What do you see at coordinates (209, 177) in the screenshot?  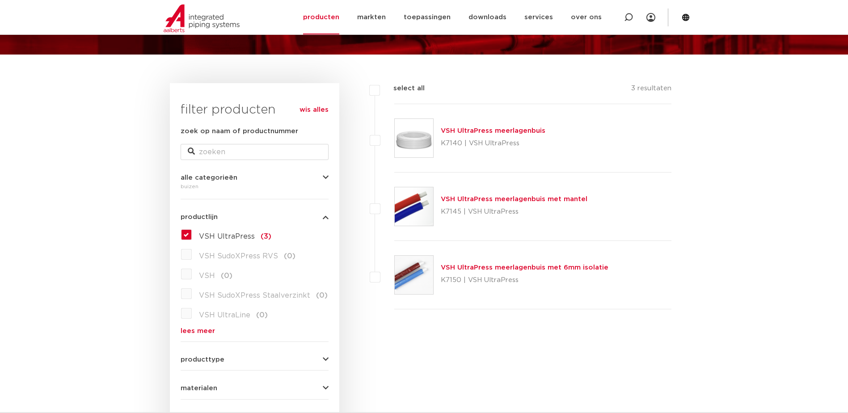 I see `span: alle categorieën` at bounding box center [209, 177].